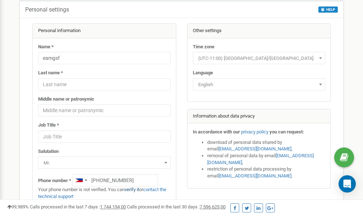 The height and width of the screenshot is (216, 363). I want to click on input: Middle name or patronymic, so click(104, 110).